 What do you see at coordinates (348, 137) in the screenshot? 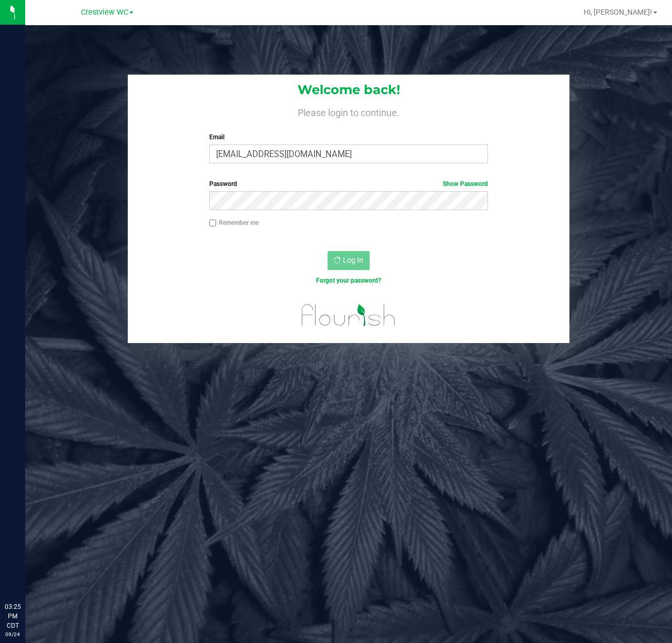
I see `label: Email` at bounding box center [348, 137].